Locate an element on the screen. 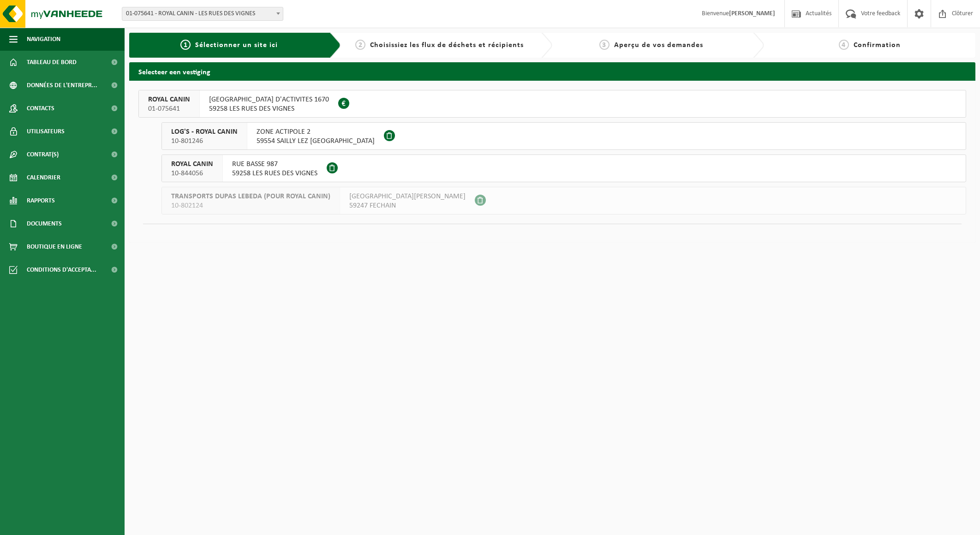 This screenshot has height=535, width=980. span: Calendrier is located at coordinates (44, 178).